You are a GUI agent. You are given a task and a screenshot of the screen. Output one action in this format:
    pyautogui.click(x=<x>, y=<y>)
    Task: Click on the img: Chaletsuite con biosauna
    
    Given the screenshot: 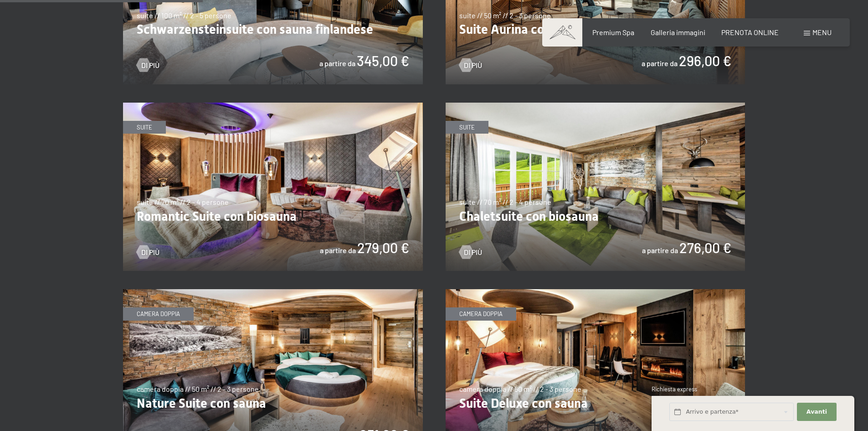 What is the action you would take?
    pyautogui.click(x=596, y=187)
    